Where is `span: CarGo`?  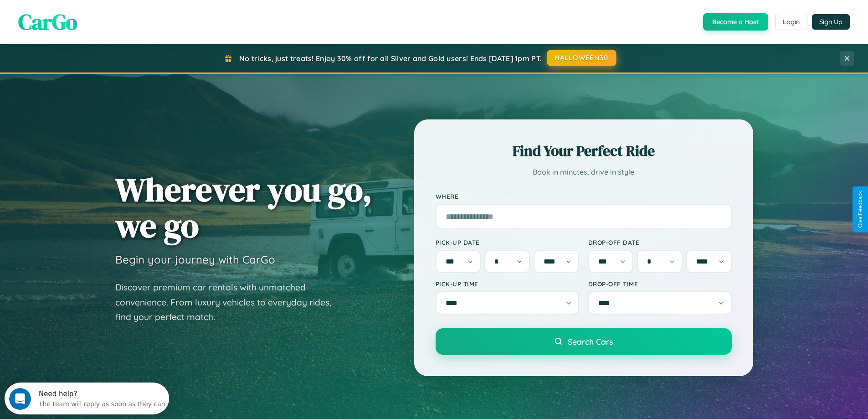 span: CarGo is located at coordinates (48, 22).